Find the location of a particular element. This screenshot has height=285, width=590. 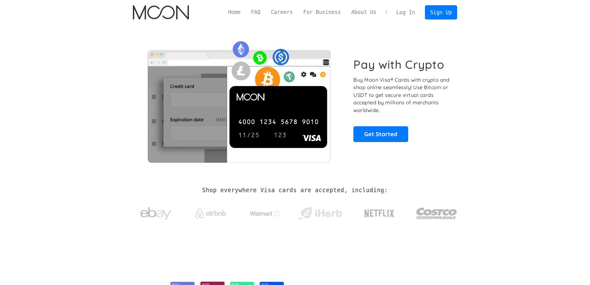

a: Get Started is located at coordinates (381, 134).